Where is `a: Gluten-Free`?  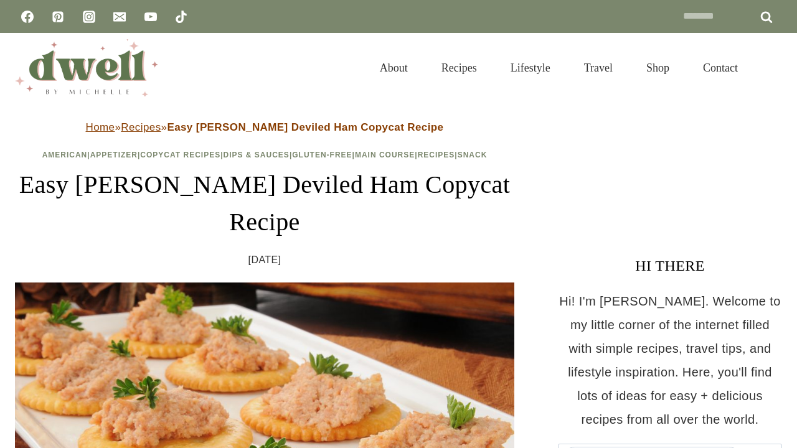
a: Gluten-Free is located at coordinates (322, 155).